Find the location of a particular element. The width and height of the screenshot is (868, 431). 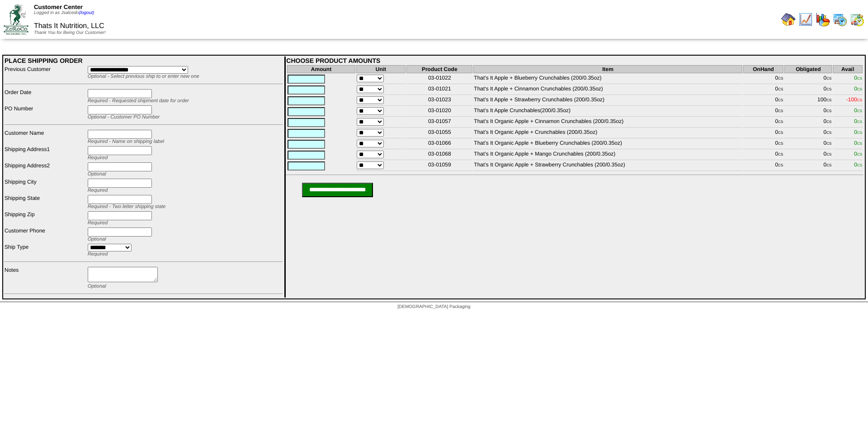

td: Previous Customer is located at coordinates (46, 72).